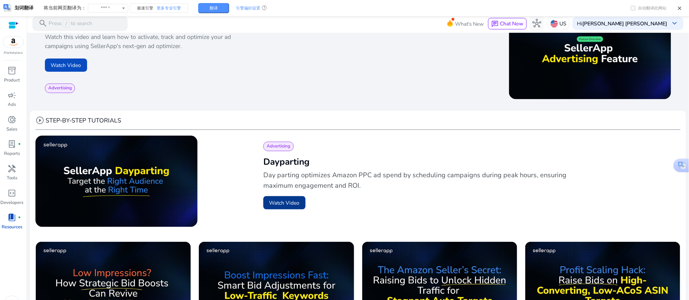 Image resolution: width=689 pixels, height=300 pixels. Describe the element at coordinates (12, 120) in the screenshot. I see `span: donut_small` at that location.